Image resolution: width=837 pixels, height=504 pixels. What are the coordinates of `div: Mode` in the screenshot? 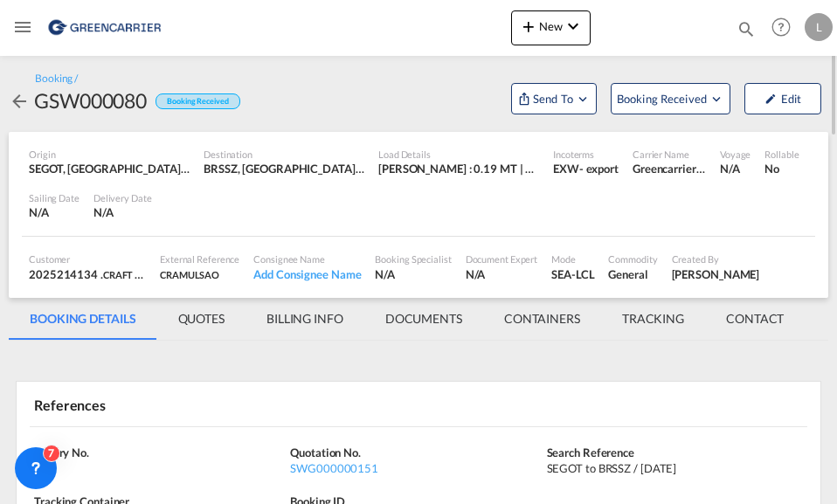 It's located at (572, 258).